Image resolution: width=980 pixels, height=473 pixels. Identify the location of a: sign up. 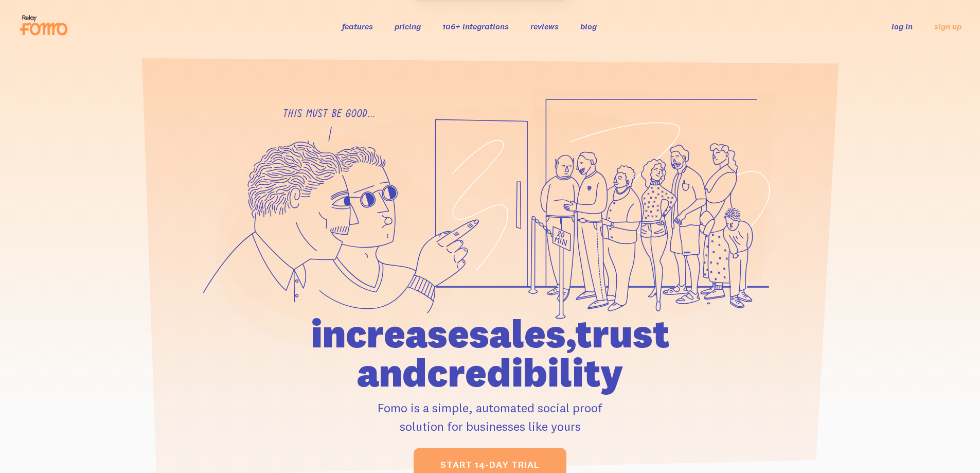
(947, 26).